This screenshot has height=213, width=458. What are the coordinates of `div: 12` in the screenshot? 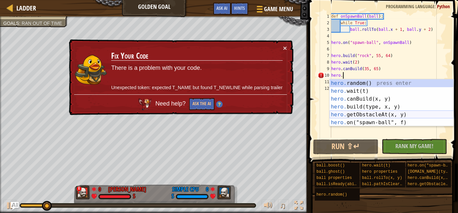 It's located at (324, 88).